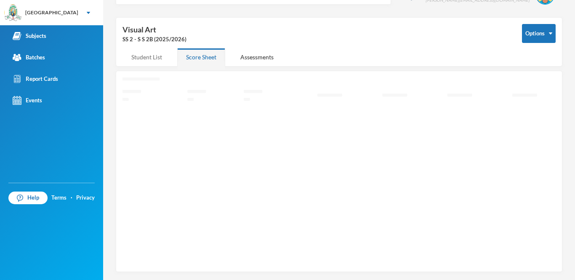 Image resolution: width=575 pixels, height=280 pixels. I want to click on button: Options, so click(538, 33).